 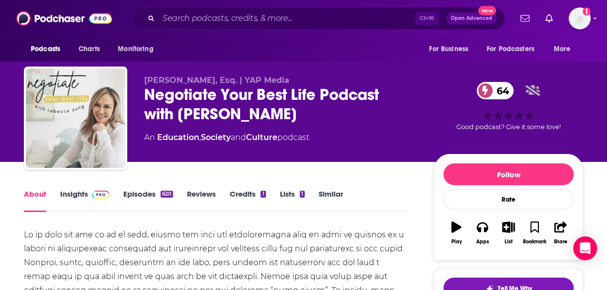 I want to click on div: Rate, so click(x=508, y=199).